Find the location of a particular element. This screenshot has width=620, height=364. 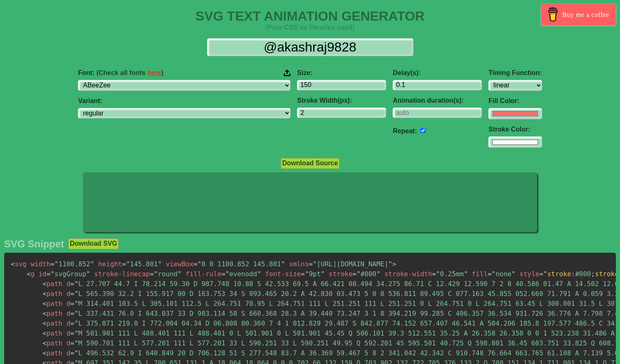

label: Stroke Color: is located at coordinates (515, 129).